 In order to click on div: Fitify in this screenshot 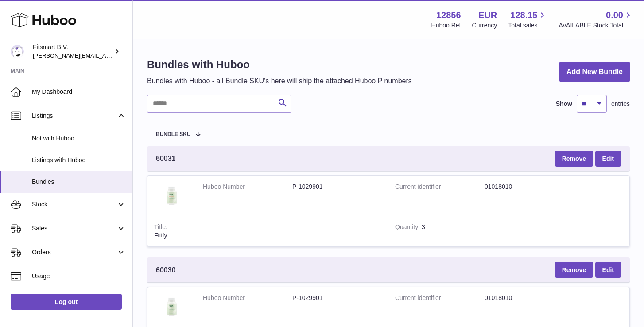, I will do `click(268, 235)`.